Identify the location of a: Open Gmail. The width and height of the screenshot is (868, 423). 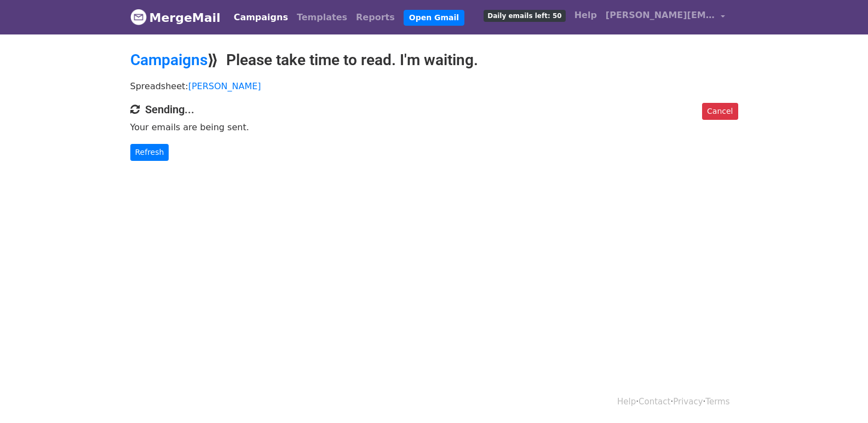
(434, 17).